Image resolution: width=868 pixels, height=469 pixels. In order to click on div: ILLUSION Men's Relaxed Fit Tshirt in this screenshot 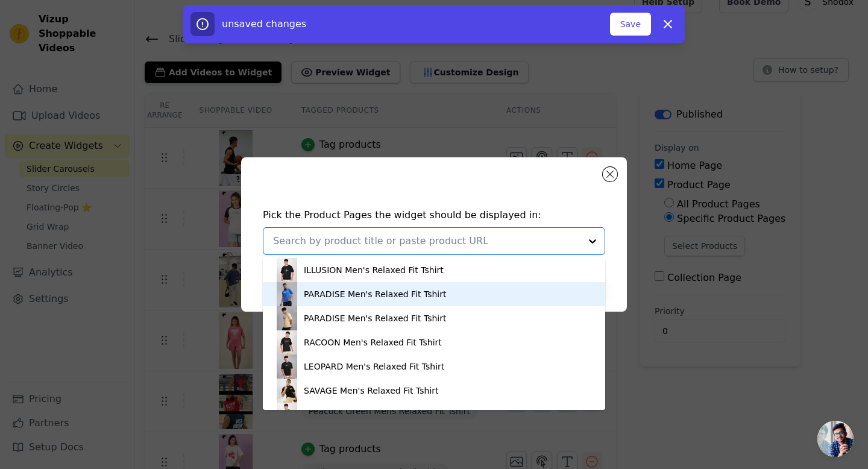, I will do `click(374, 270)`.